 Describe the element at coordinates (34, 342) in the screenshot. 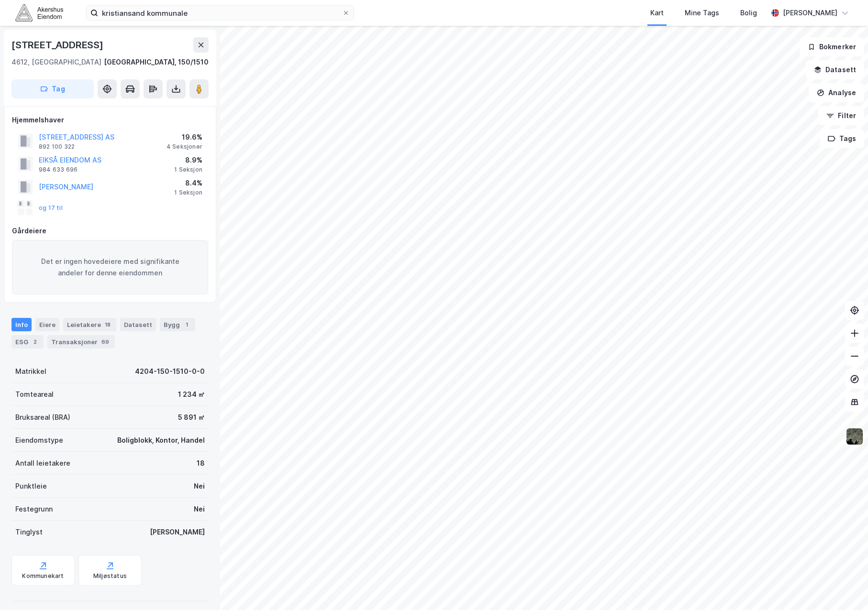

I see `div: 2` at that location.